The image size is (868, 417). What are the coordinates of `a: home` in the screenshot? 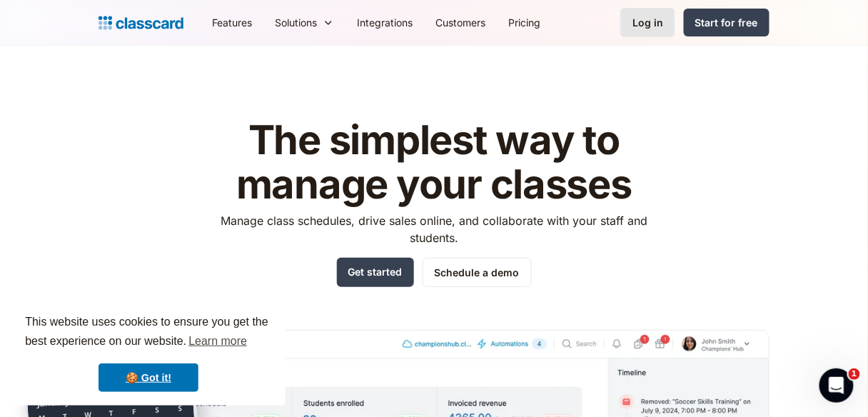 It's located at (140, 23).